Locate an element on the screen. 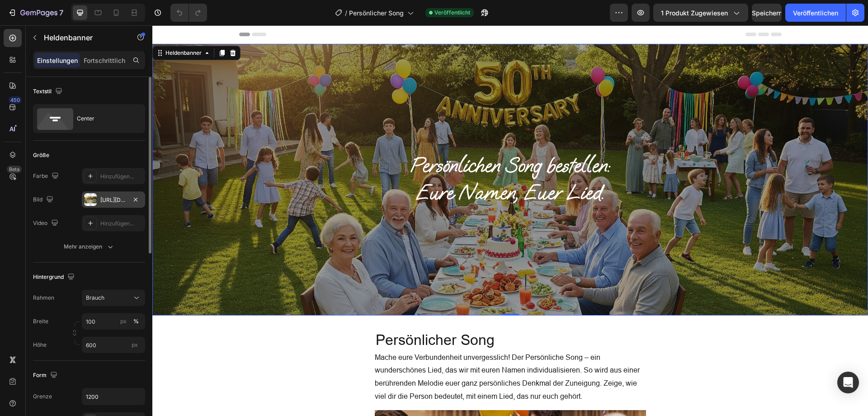 The width and height of the screenshot is (868, 416). font: Rahmen is located at coordinates (43, 297).